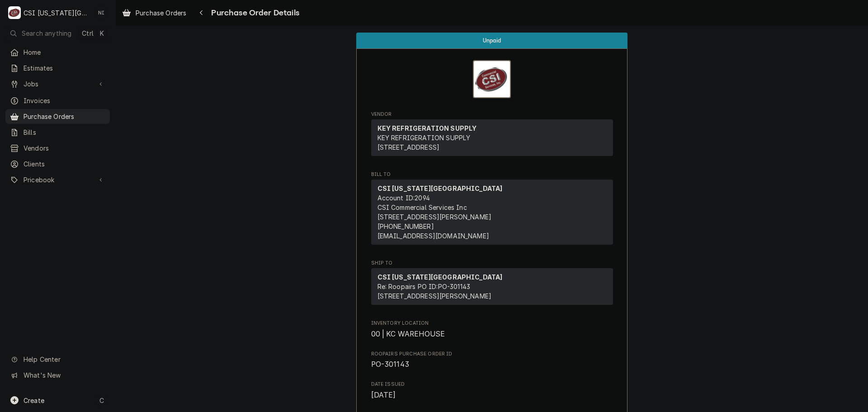  I want to click on span: What's New, so click(64, 375).